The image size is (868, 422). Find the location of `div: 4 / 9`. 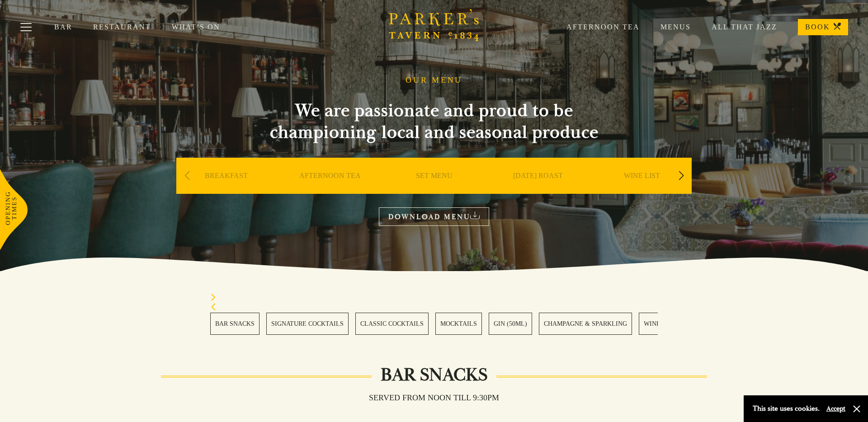

div: 4 / 9 is located at coordinates (538, 189).